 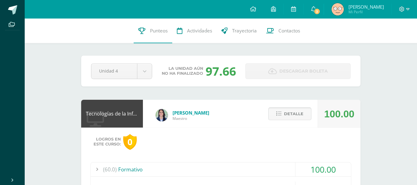 What do you see at coordinates (130, 142) in the screenshot?
I see `div: 0` at bounding box center [130, 142].